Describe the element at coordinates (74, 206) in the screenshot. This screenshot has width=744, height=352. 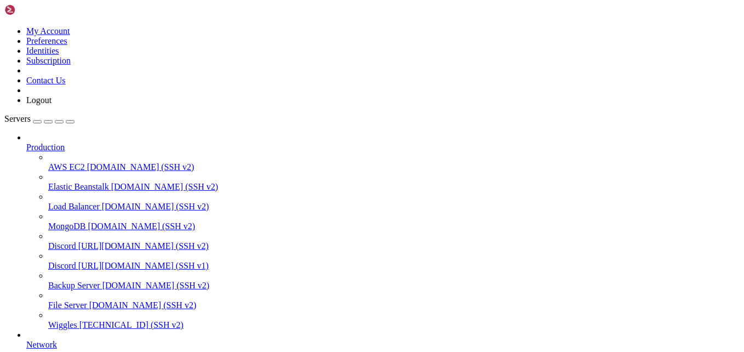
I see `span: Load Balancer` at that location.